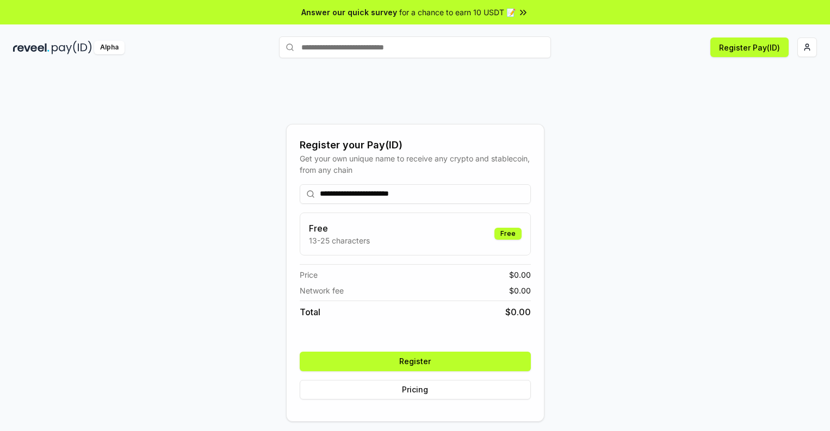 The image size is (830, 431). I want to click on span: Answer our quick survey, so click(349, 12).